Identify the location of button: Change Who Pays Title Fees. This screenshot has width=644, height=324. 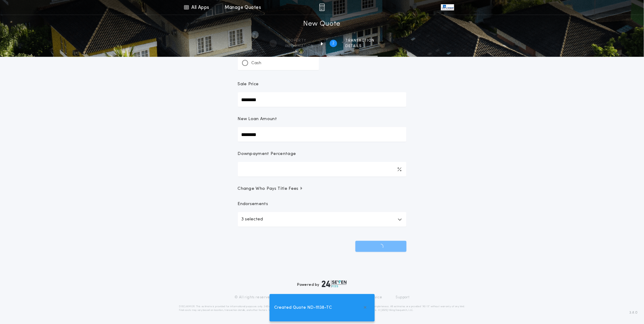
(322, 189).